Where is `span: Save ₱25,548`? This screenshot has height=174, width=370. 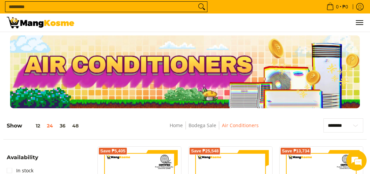
span: Save ₱25,548 is located at coordinates (205, 151).